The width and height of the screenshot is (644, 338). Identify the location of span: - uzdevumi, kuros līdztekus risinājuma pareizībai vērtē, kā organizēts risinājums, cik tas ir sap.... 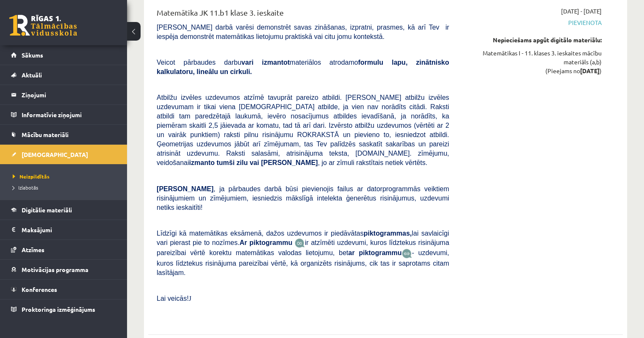
(303, 263).